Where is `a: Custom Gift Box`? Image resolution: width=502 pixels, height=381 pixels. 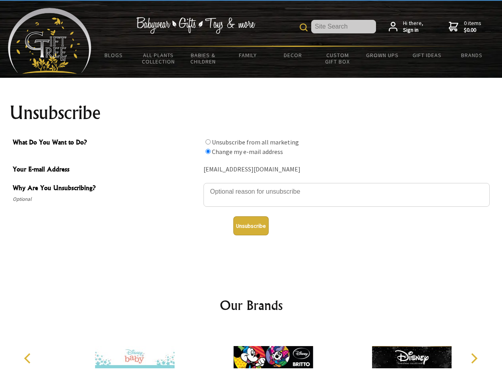 a: Custom Gift Box is located at coordinates (337, 58).